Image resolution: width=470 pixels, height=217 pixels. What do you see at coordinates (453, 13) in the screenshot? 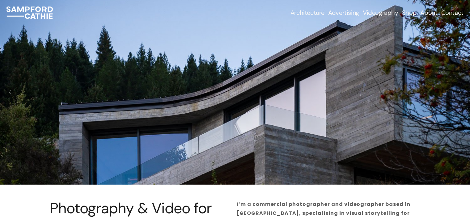
I see `a: Contact` at bounding box center [453, 13].